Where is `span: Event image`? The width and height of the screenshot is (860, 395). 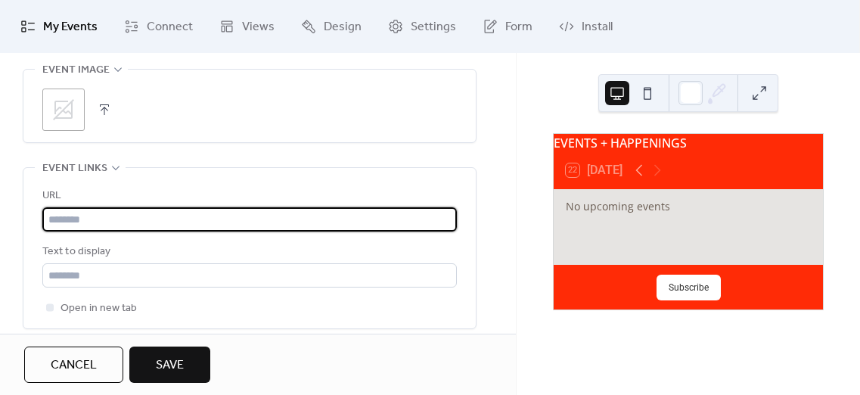
span: Event image is located at coordinates (76, 70).